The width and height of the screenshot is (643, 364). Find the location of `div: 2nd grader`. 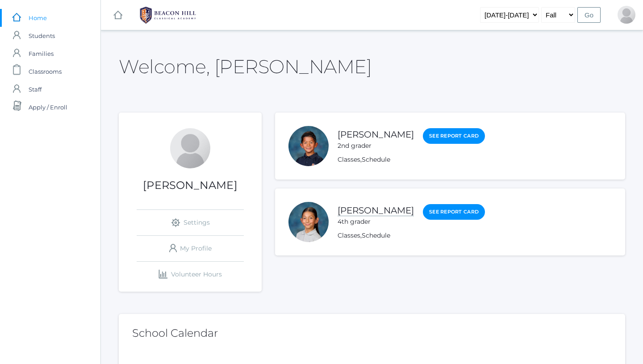

div: 2nd grader is located at coordinates (376, 145).